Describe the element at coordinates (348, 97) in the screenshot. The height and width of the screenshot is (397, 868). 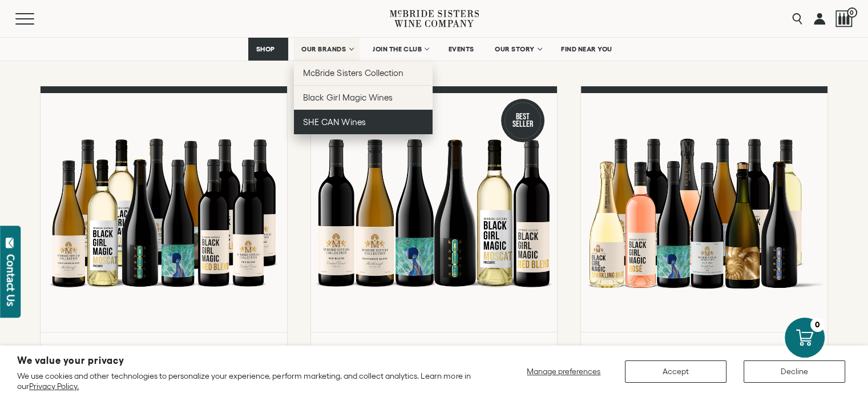
I see `span: Black Girl Magic Wines` at that location.